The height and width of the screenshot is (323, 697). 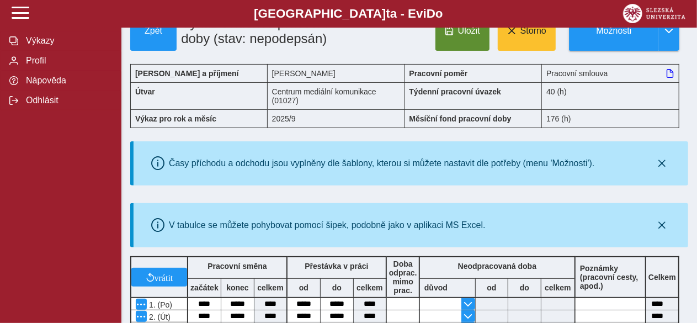 What do you see at coordinates (336, 119) in the screenshot?
I see `div: 2025/9` at bounding box center [336, 119].